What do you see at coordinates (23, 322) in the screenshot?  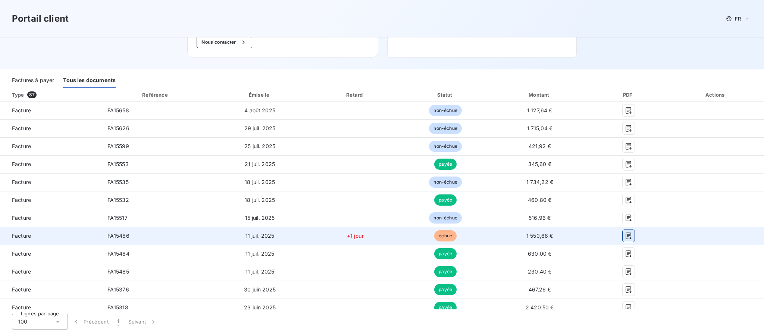 I see `span: 100` at bounding box center [23, 322].